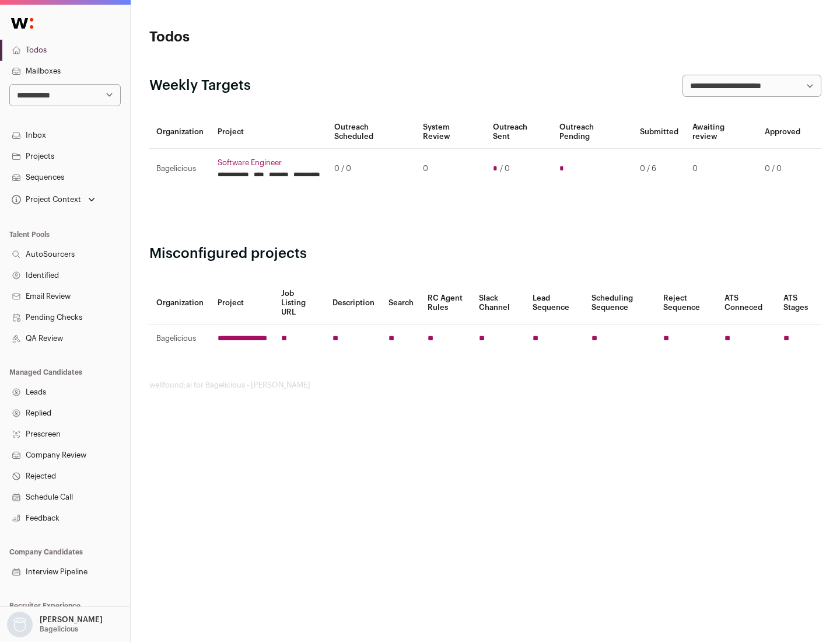 Image resolution: width=840 pixels, height=642 pixels. I want to click on h2: Weekly Targets, so click(200, 86).